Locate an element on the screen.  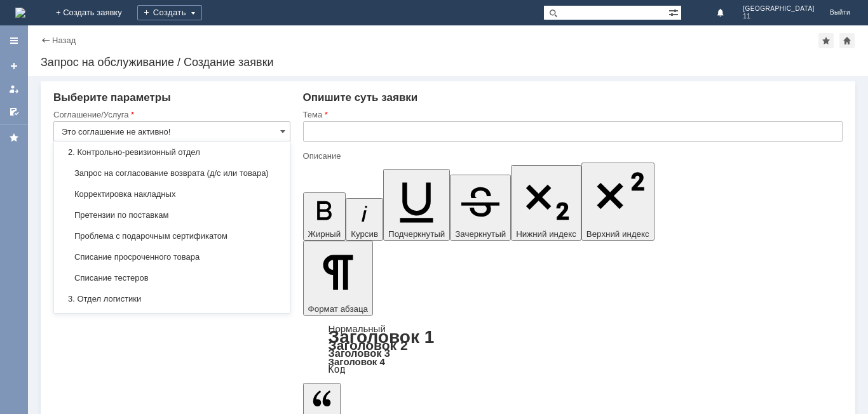
div: Тема is located at coordinates (572, 114).